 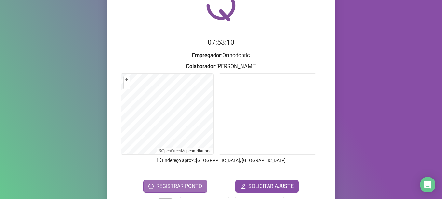 What do you see at coordinates (151, 187) in the screenshot?
I see `span: clock-circle` at bounding box center [151, 187].